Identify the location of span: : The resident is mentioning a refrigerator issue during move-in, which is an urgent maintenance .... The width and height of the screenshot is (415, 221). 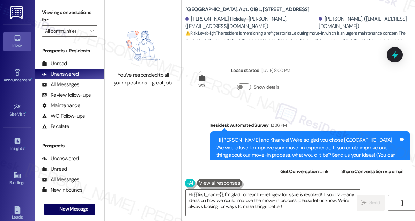
(300, 41).